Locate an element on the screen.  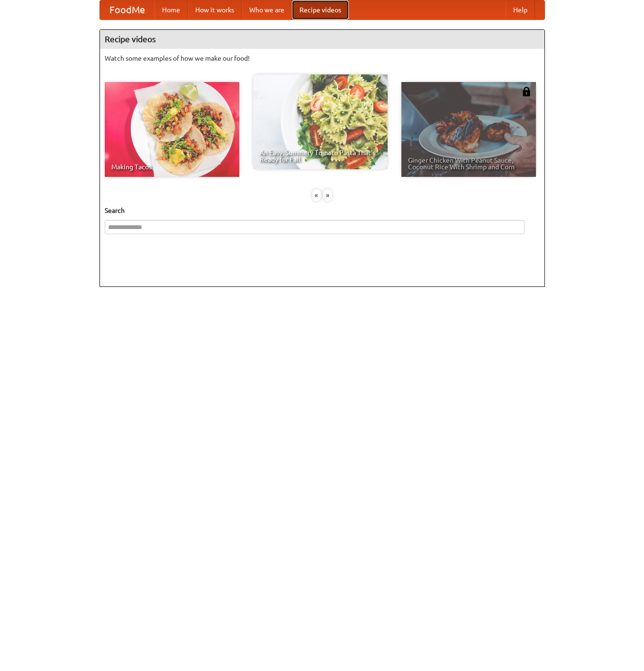
a: Recipe videos is located at coordinates (320, 10).